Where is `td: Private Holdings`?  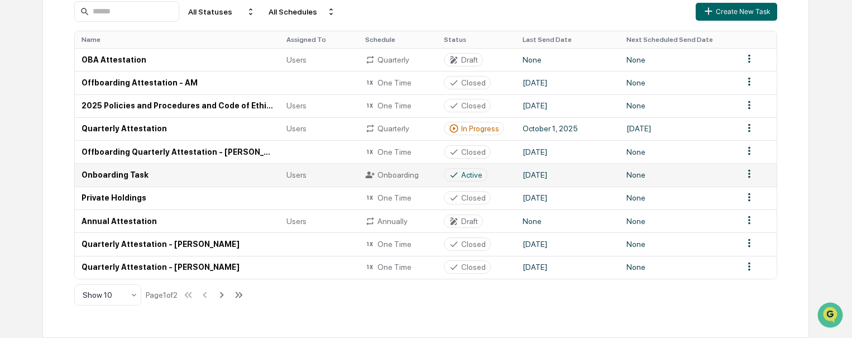 td: Private Holdings is located at coordinates (178, 198).